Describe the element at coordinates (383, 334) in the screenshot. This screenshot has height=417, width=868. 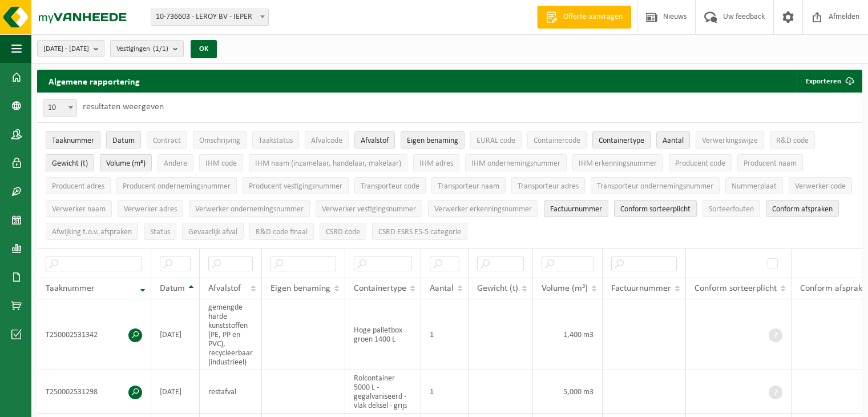
I see `td: Hoge palletbox groen 1400 L` at that location.